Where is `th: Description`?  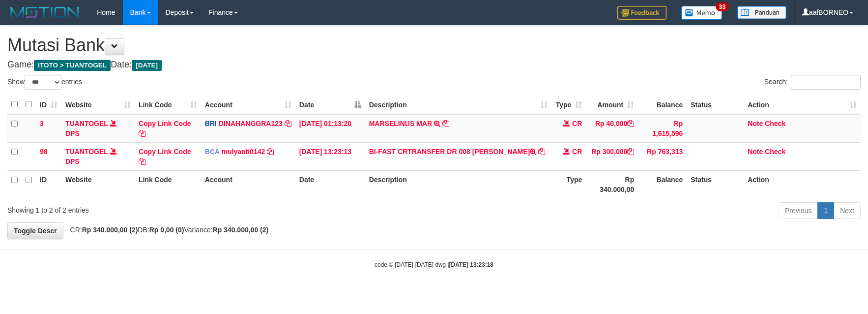 th: Description is located at coordinates (459, 184).